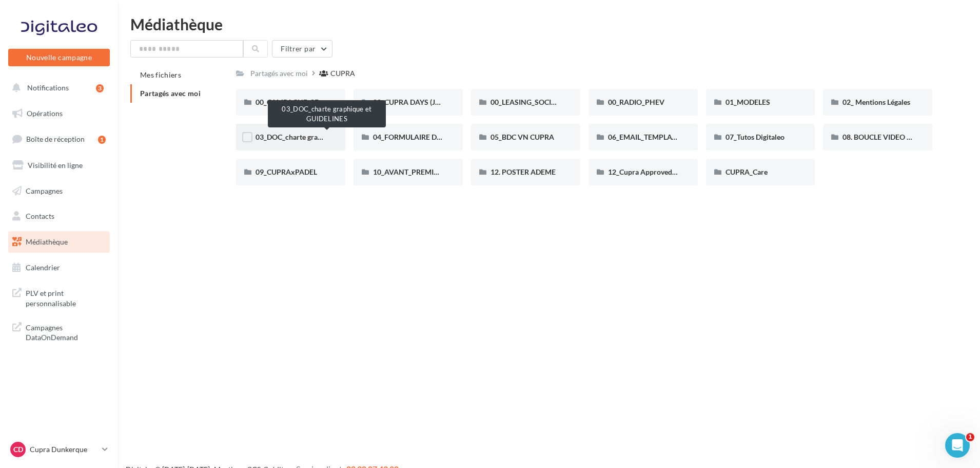  I want to click on span: Notifications, so click(48, 88).